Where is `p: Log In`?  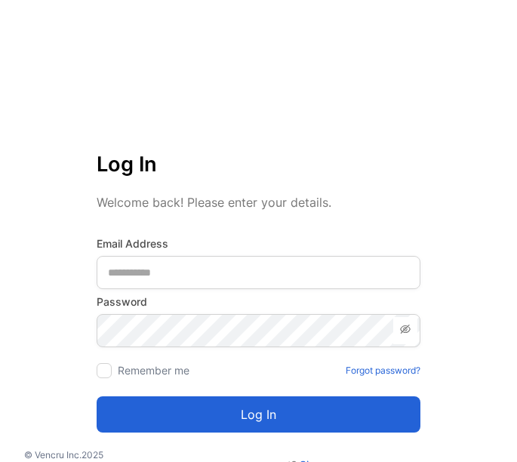 p: Log In is located at coordinates (258, 164).